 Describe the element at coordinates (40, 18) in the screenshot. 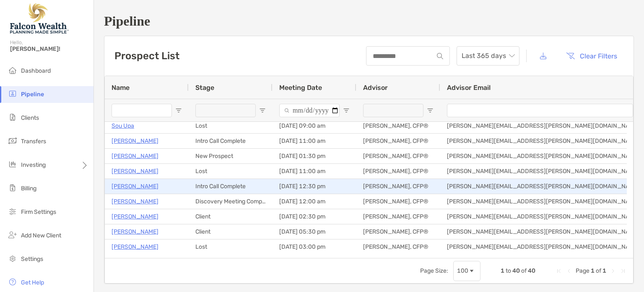

I see `img: Falcon Wealth Planning Logo` at that location.